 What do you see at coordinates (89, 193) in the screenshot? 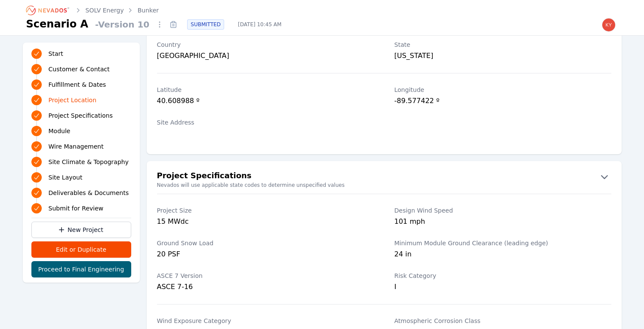
I see `span: Deliverables & Documents` at bounding box center [89, 193].